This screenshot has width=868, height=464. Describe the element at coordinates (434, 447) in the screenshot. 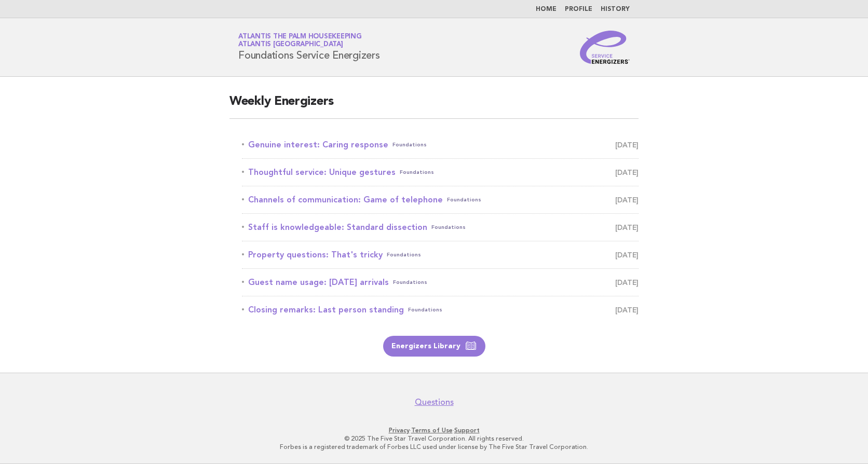

I see `p: Forbes is a registered trademark of Forbes LLC used under license by The Five Star Travel Corpora...` at that location.